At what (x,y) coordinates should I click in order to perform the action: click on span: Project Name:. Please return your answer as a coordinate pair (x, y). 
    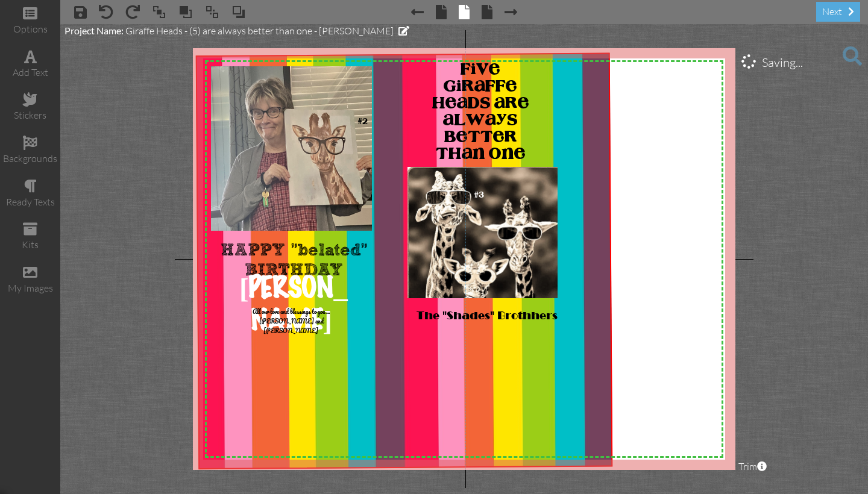
    Looking at the image, I should click on (94, 30).